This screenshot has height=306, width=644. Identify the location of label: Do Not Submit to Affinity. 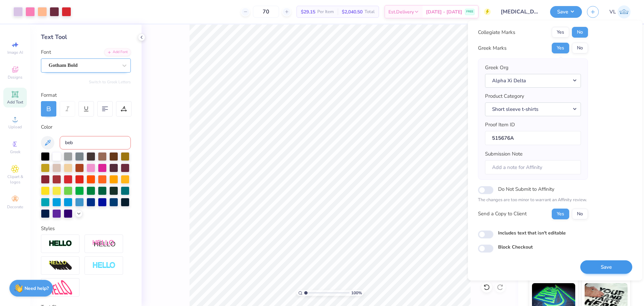
(527, 189).